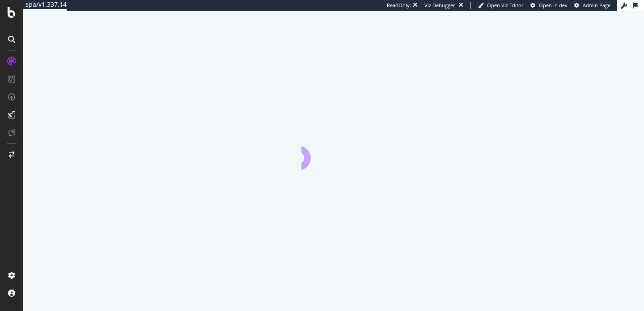 The image size is (644, 311). I want to click on span: Admin Page, so click(596, 5).